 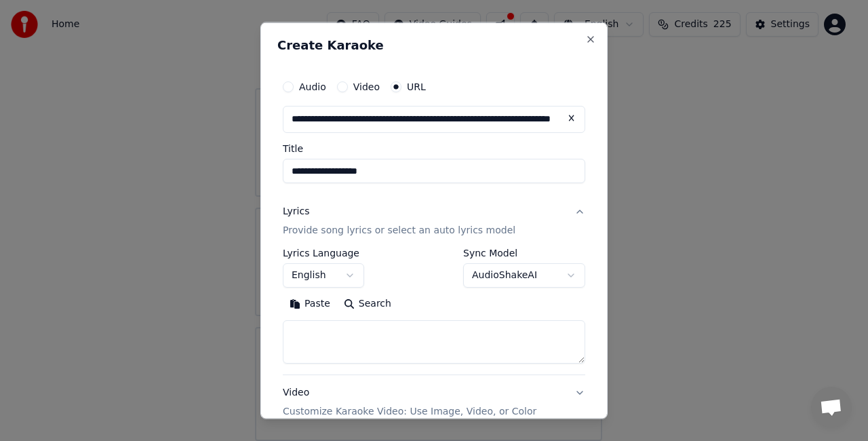 What do you see at coordinates (434, 46) in the screenshot?
I see `h2: Create Karaoke` at bounding box center [434, 46].